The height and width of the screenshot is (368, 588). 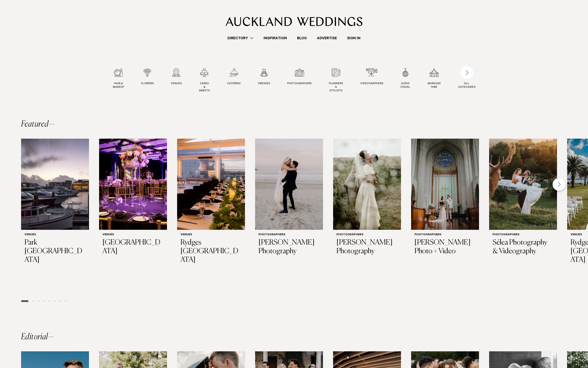 What do you see at coordinates (523, 199) in the screenshot?
I see `a: Auckland Weddings Photographers | Sélea Photography & Videography Photographers Sélea Photography...` at bounding box center [523, 199].